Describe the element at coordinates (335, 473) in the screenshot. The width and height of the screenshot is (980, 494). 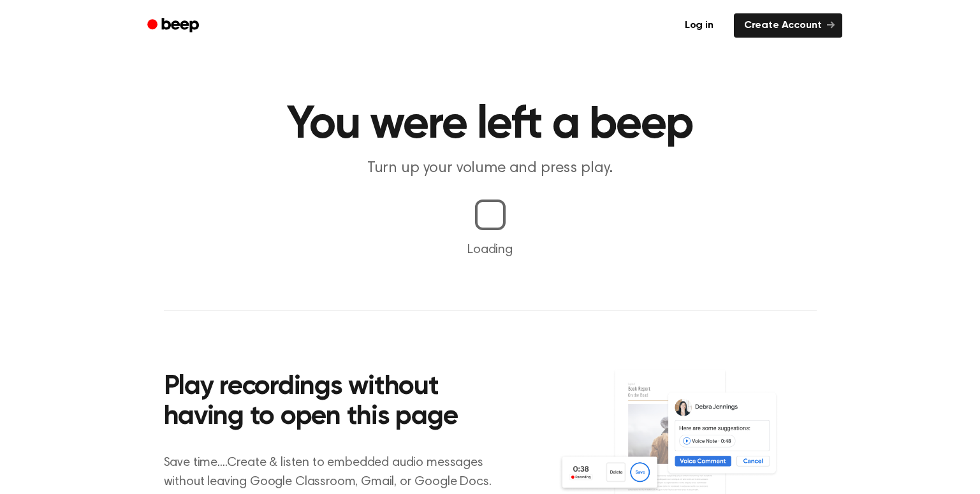
I see `p: Save time....Create & listen to embedded audio messages without leaving Google Classroom, Gmail, ...` at that location.